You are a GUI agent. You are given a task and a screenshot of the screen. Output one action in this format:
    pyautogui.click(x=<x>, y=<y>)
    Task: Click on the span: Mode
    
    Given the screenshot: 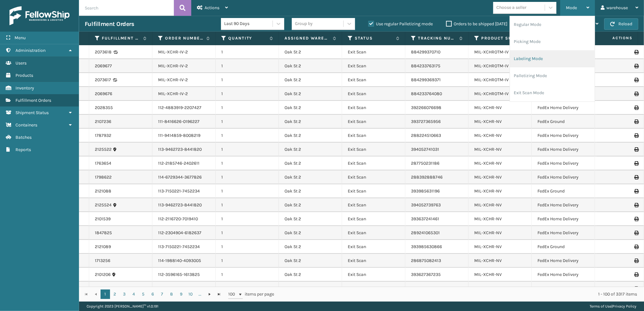 What is the action you would take?
    pyautogui.click(x=571, y=8)
    